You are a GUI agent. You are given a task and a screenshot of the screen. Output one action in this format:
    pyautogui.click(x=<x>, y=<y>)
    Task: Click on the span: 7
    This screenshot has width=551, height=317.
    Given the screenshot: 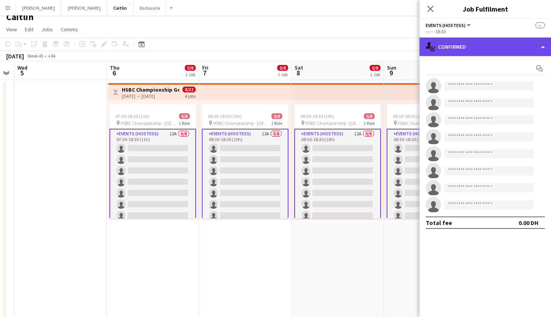 What is the action you would take?
    pyautogui.click(x=204, y=73)
    